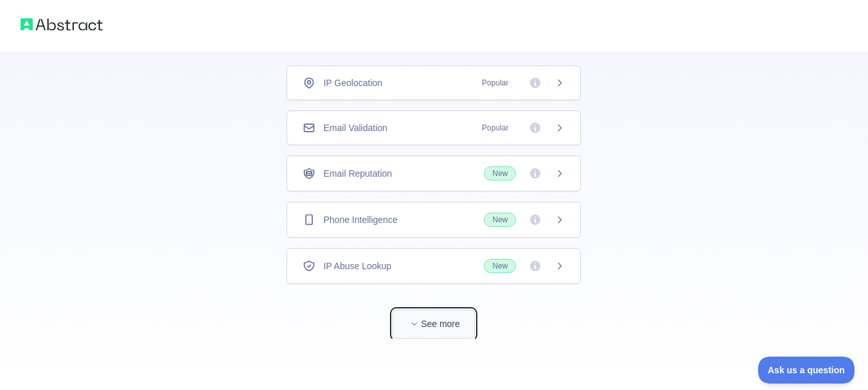 The image size is (868, 390). Describe the element at coordinates (357, 174) in the screenshot. I see `span: Email Reputation` at that location.